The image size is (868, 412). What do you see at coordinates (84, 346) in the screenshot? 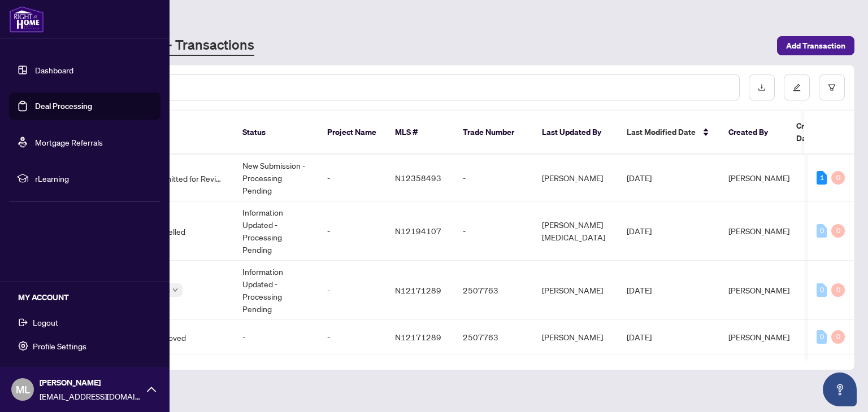
I see `button: Profile Settings` at bounding box center [84, 346].